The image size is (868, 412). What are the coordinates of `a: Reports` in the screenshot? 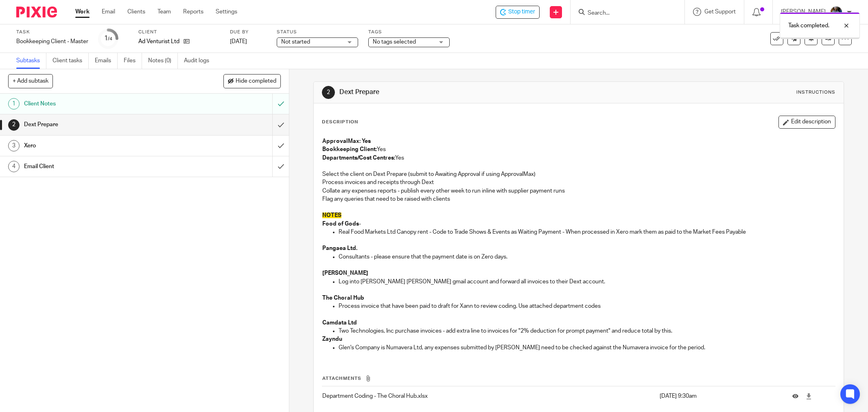 It's located at (193, 12).